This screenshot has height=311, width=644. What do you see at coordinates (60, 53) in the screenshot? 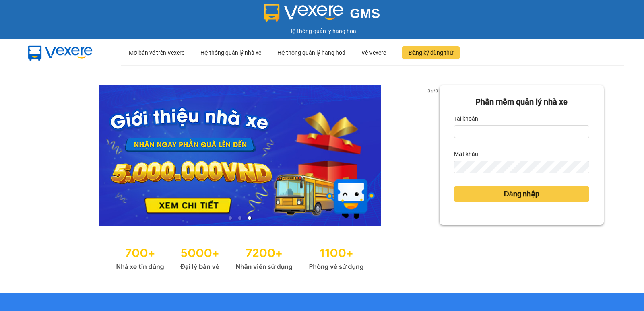
I see `img: mbUUG5Q.png` at bounding box center [60, 53].